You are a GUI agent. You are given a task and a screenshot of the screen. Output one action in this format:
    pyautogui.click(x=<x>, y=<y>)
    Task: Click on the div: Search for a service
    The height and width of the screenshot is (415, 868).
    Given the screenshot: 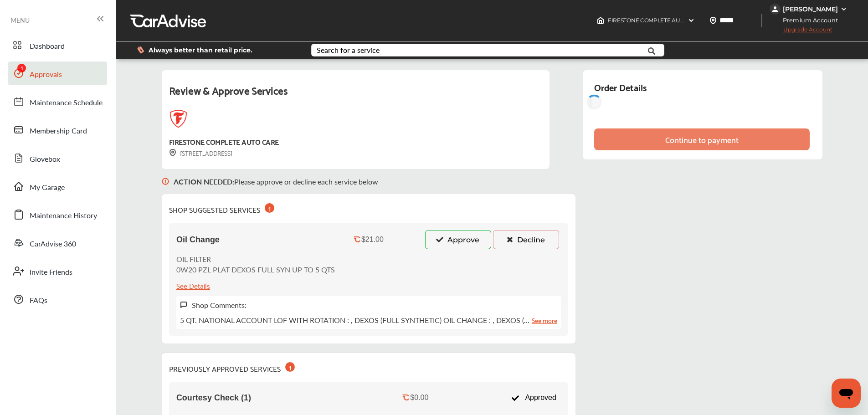 What is the action you would take?
    pyautogui.click(x=348, y=50)
    